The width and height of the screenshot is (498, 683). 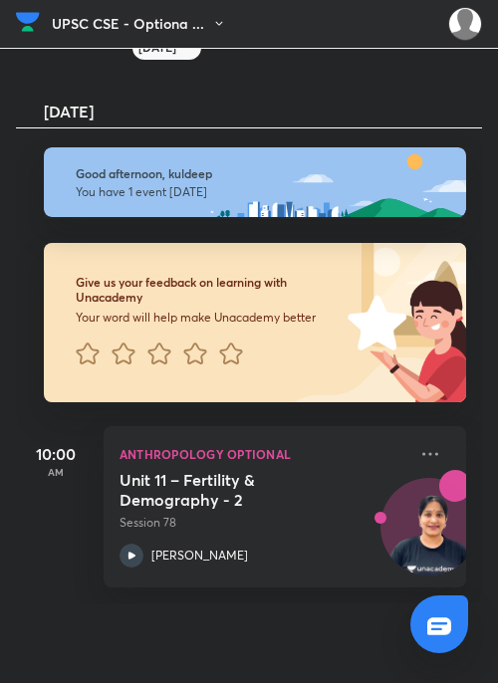 I want to click on button: UPSC CSE - Optiona ..., so click(x=144, y=24).